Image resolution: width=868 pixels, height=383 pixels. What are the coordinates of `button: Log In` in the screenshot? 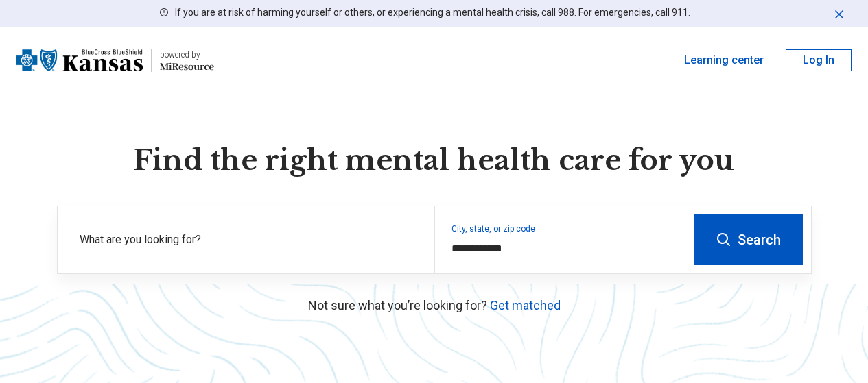 It's located at (819, 60).